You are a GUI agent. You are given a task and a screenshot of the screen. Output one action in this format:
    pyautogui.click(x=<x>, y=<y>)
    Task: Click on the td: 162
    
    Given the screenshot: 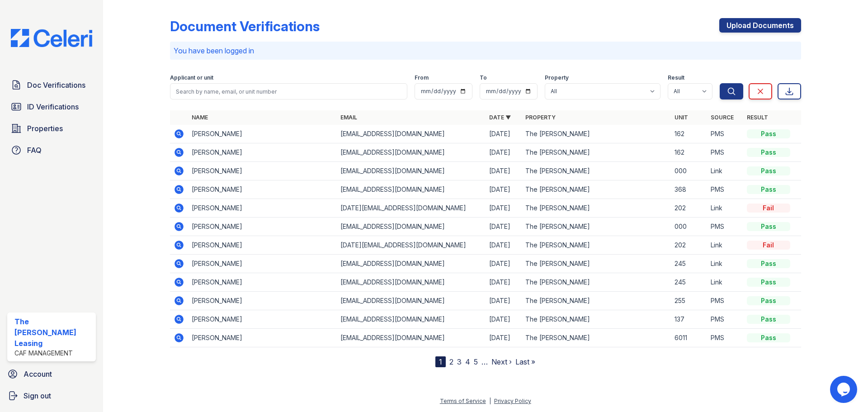 What is the action you would take?
    pyautogui.click(x=689, y=152)
    